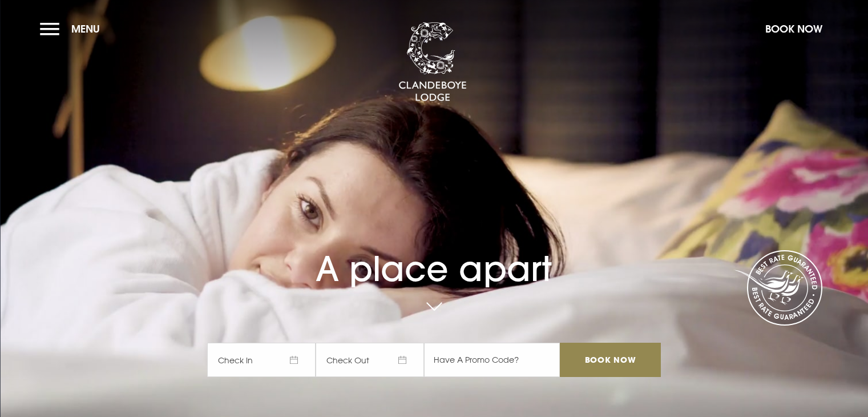 The image size is (868, 417). I want to click on button: Book Now, so click(794, 29).